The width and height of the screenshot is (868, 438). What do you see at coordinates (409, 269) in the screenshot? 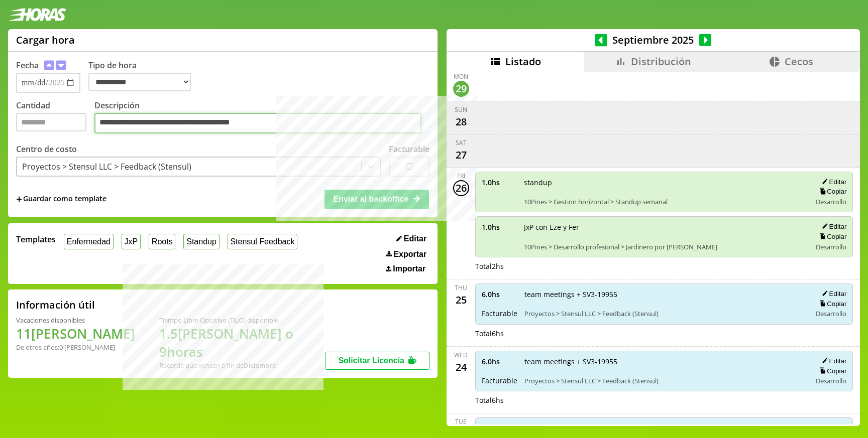
I see `span: Importar` at bounding box center [409, 269].